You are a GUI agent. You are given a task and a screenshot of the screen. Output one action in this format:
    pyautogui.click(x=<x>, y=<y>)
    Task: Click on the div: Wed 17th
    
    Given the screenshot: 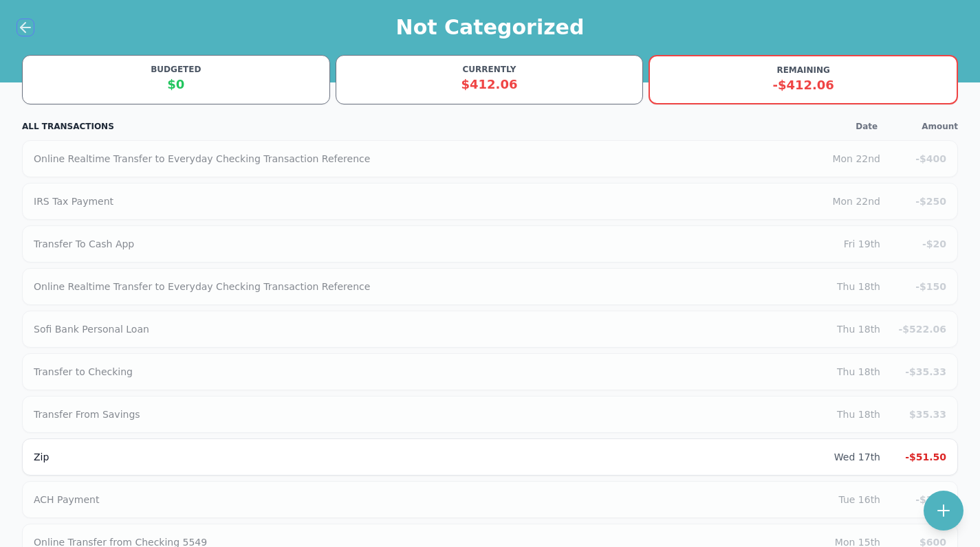 What is the action you would take?
    pyautogui.click(x=857, y=457)
    